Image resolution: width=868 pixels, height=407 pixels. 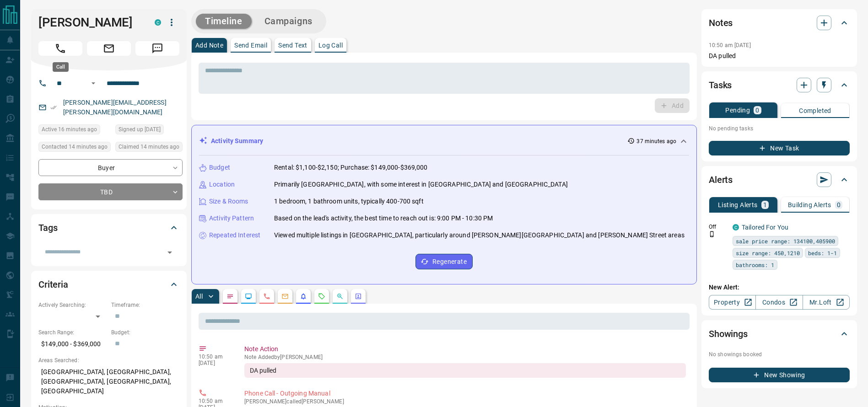 What do you see at coordinates (785, 241) in the screenshot?
I see `span: sale price range: 134100,405900` at bounding box center [785, 241].